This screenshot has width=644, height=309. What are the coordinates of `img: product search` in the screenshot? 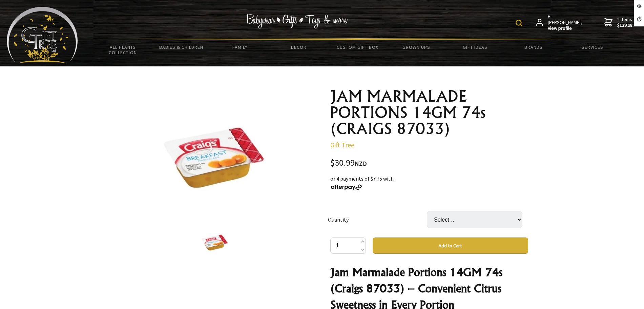 It's located at (519, 23).